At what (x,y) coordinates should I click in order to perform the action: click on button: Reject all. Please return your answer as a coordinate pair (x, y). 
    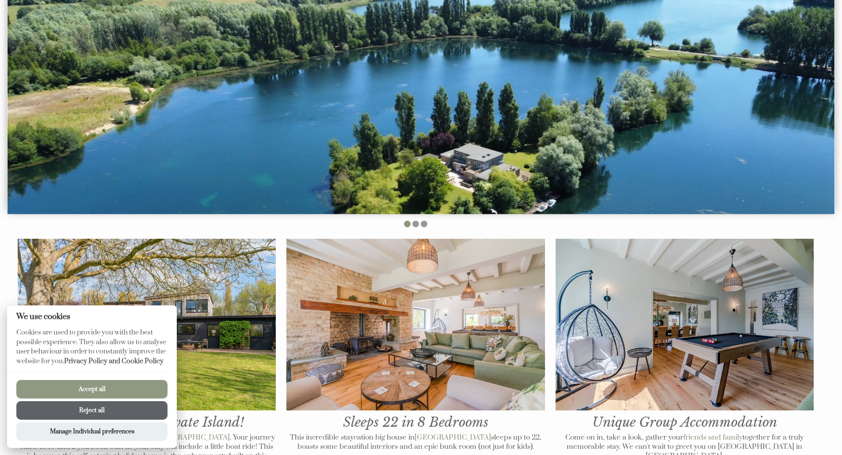
    Looking at the image, I should click on (92, 411).